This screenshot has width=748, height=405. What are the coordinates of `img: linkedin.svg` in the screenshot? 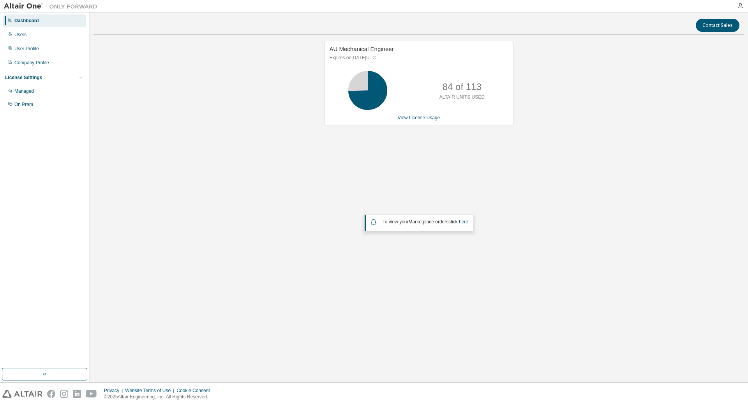 It's located at (77, 393).